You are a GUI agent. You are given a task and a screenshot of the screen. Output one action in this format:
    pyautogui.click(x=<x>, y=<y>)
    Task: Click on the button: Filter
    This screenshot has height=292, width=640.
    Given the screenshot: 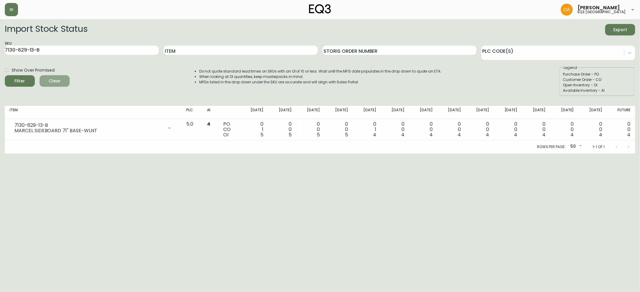 What is the action you would take?
    pyautogui.click(x=20, y=81)
    